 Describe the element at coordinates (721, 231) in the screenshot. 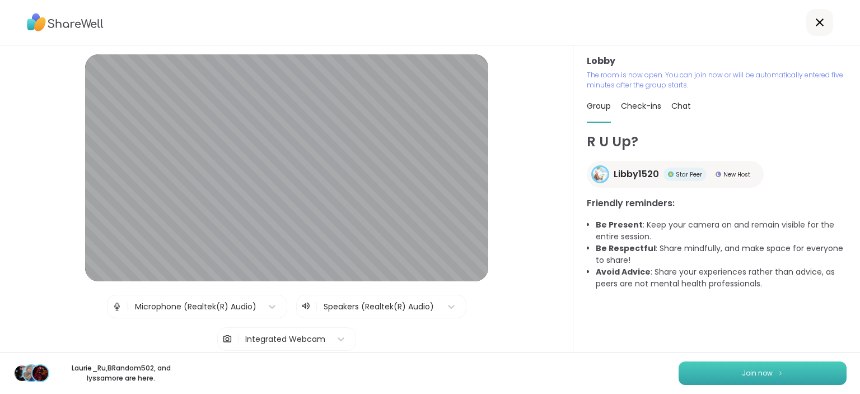

I see `li: : Keep your camera on and remain visible for the entire session.` at that location.